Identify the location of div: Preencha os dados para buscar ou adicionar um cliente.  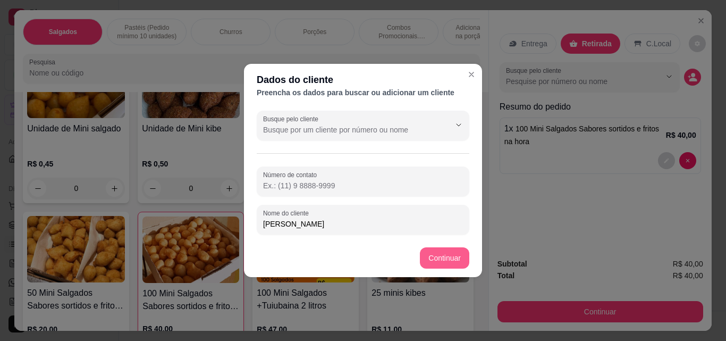
(363, 92).